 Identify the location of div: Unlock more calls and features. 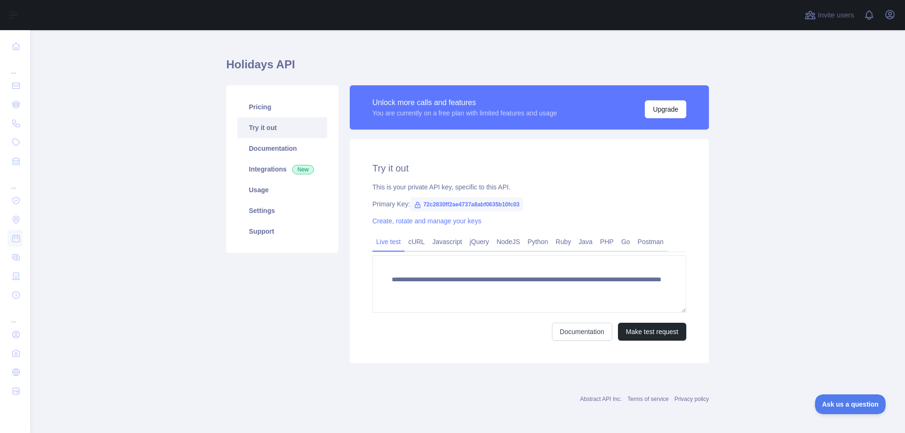
(465, 103).